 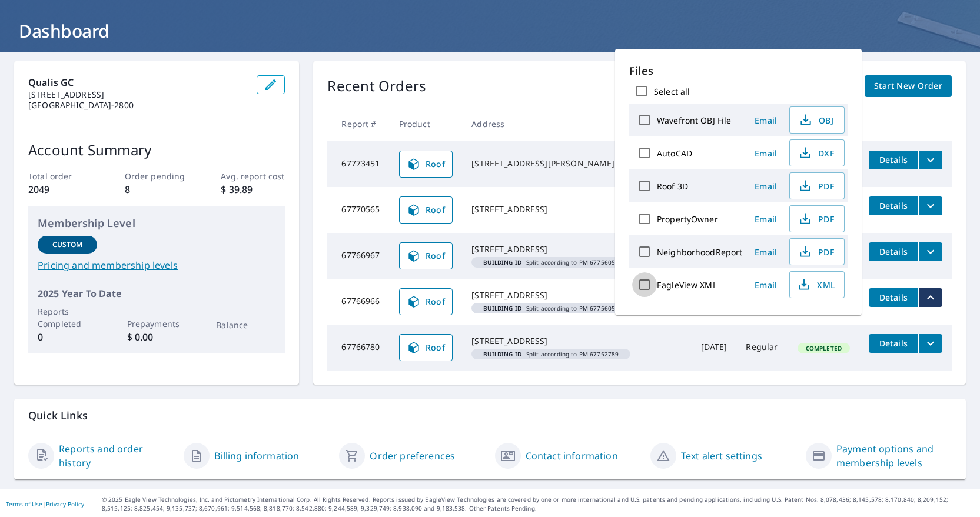 I want to click on a: Billing information, so click(x=257, y=456).